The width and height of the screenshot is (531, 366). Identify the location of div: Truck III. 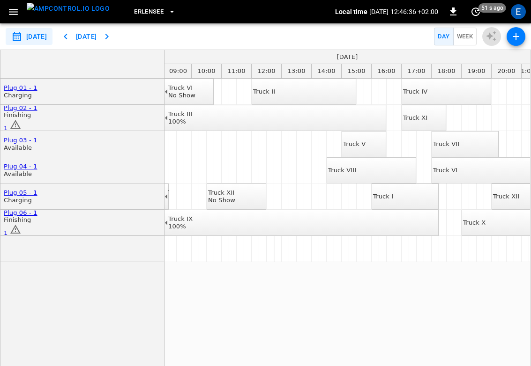
(180, 114).